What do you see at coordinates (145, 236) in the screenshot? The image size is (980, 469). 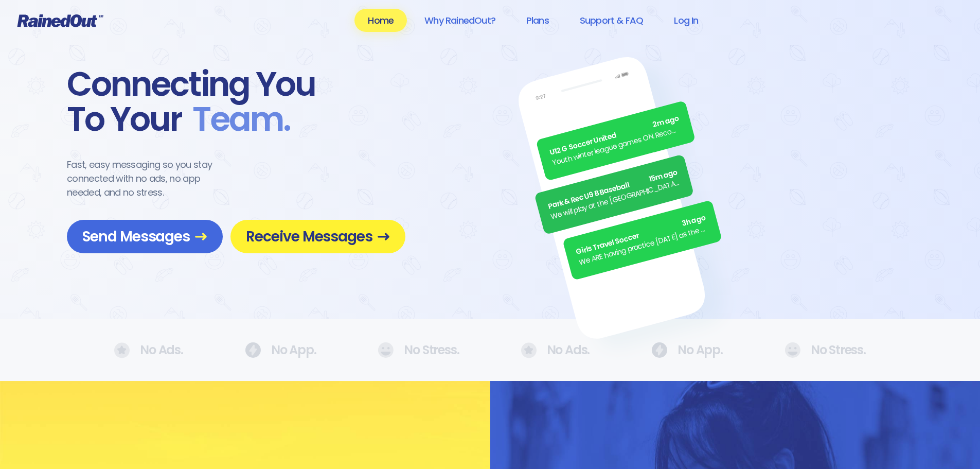 I see `span: Send Messages` at bounding box center [145, 236].